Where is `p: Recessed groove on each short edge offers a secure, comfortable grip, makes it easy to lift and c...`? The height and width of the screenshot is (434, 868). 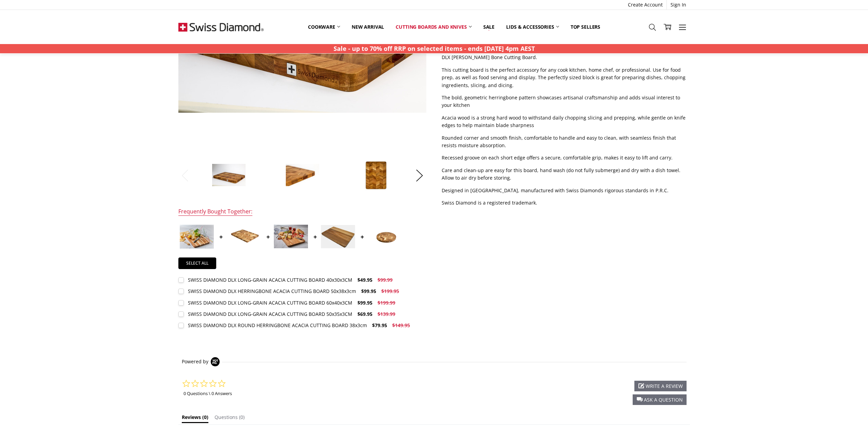 p: Recessed groove on each short edge offers a secure, comfortable grip, makes it easy to lift and c... is located at coordinates (566, 157).